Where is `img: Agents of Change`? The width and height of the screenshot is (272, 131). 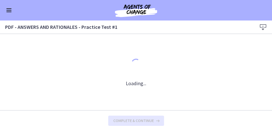 img: Agents of Change is located at coordinates (136, 10).